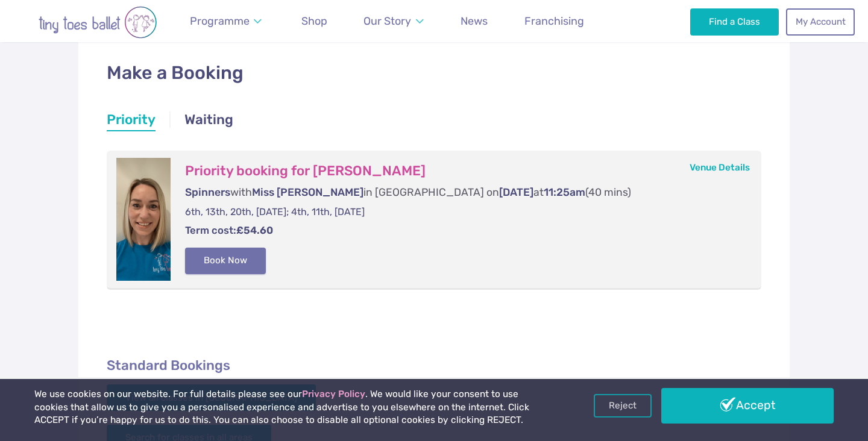  I want to click on span: Shop, so click(314, 20).